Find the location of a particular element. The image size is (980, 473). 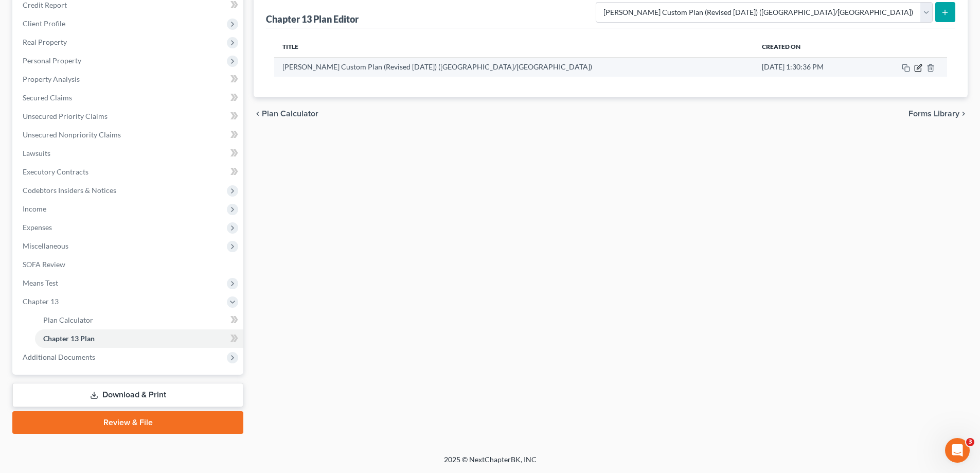

a: Secured Claims is located at coordinates (128, 98).